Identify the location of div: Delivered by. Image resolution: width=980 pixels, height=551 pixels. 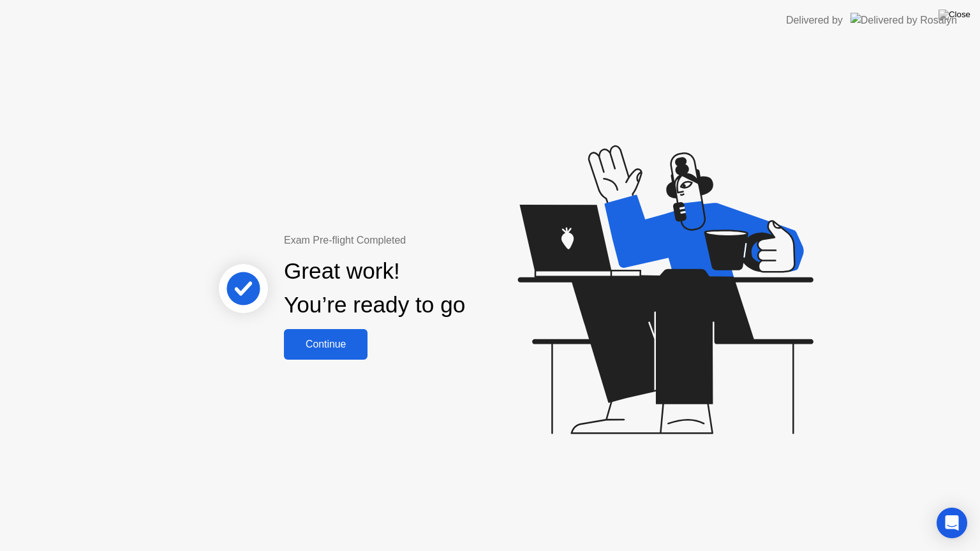
(814, 20).